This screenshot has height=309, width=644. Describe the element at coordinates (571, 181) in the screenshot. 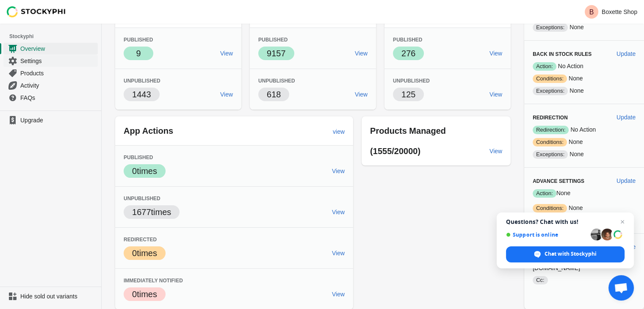

I see `h3: Advance Settings` at that location.